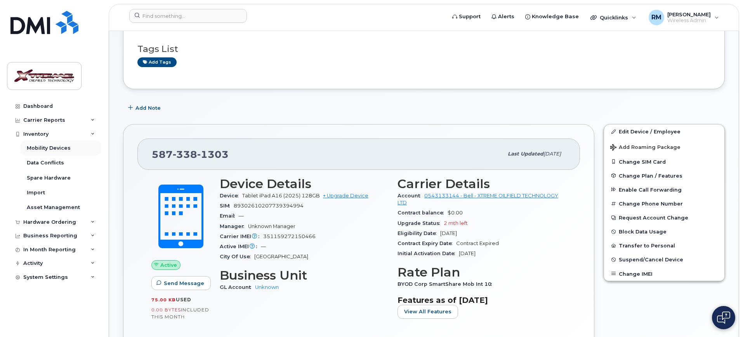 Image resolution: width=743 pixels, height=337 pixels. Describe the element at coordinates (428, 253) in the screenshot. I see `span: Initial Activation Date` at that location.